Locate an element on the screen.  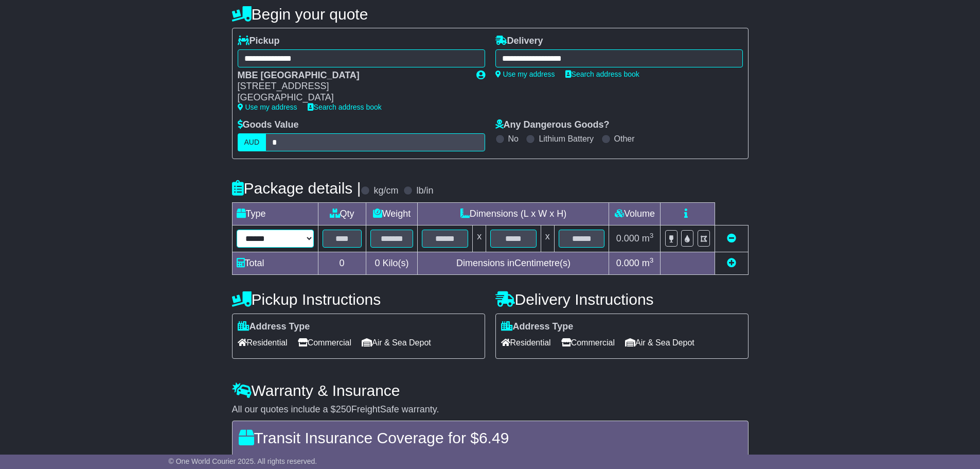
label: lb/in is located at coordinates (424, 191).